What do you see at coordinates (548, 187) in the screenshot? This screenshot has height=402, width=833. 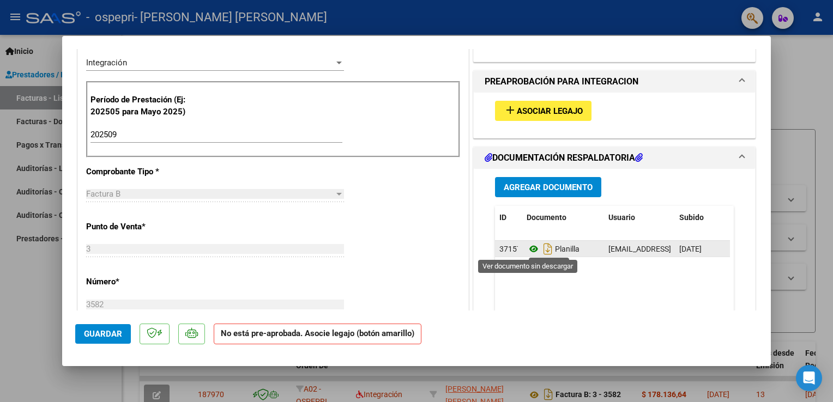 I see `span: Agregar Documento` at bounding box center [548, 187].